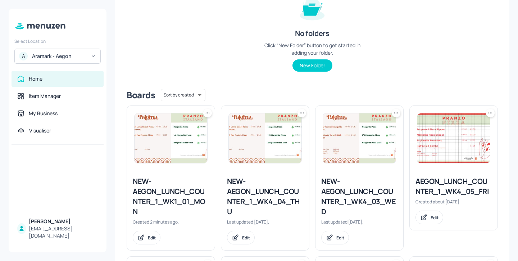 This screenshot has width=518, height=261. I want to click on div: NEW-AEGON_LUNCH_COUNTER_1_WK4_03_WED, so click(359, 196).